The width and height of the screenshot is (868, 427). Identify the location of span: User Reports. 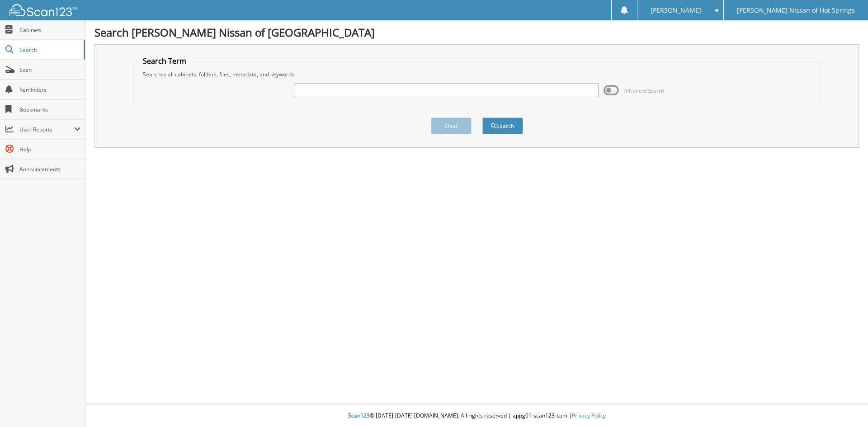
(47, 129).